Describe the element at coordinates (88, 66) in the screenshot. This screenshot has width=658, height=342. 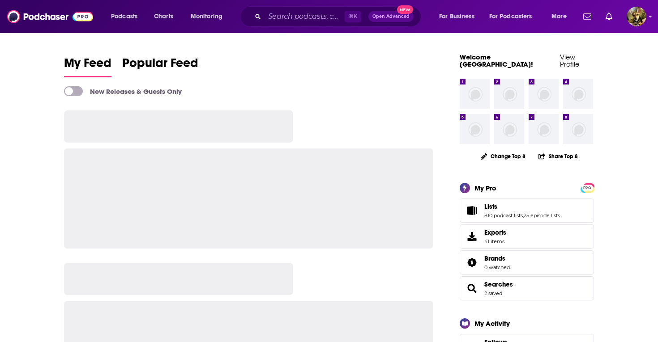
I see `span: My Feed` at that location.